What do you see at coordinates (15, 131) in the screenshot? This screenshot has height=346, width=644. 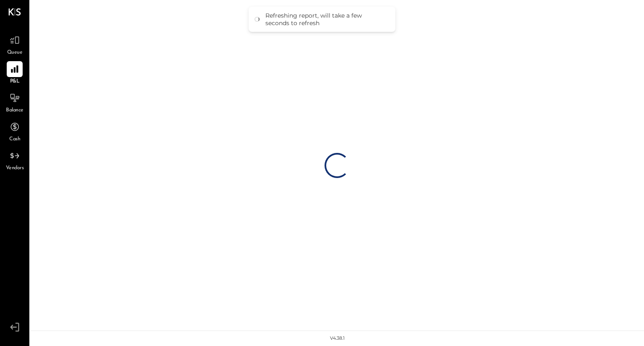 I see `a: Cash` at bounding box center [15, 131].